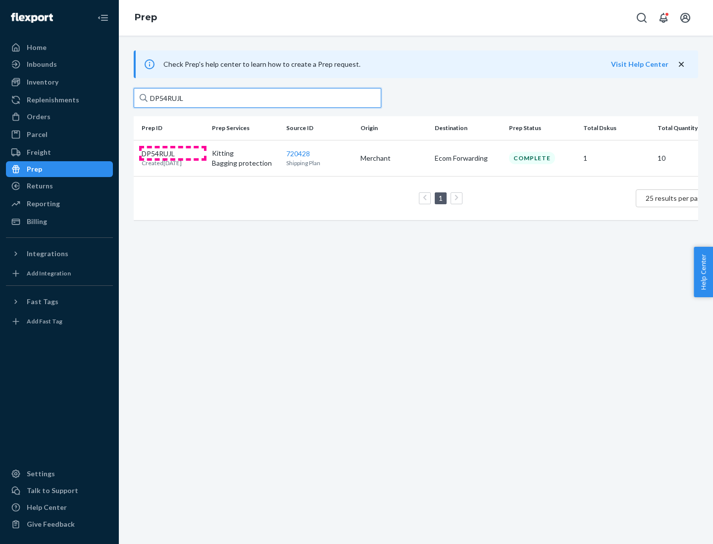 This screenshot has height=544, width=713. I want to click on button: close, so click(681, 64).